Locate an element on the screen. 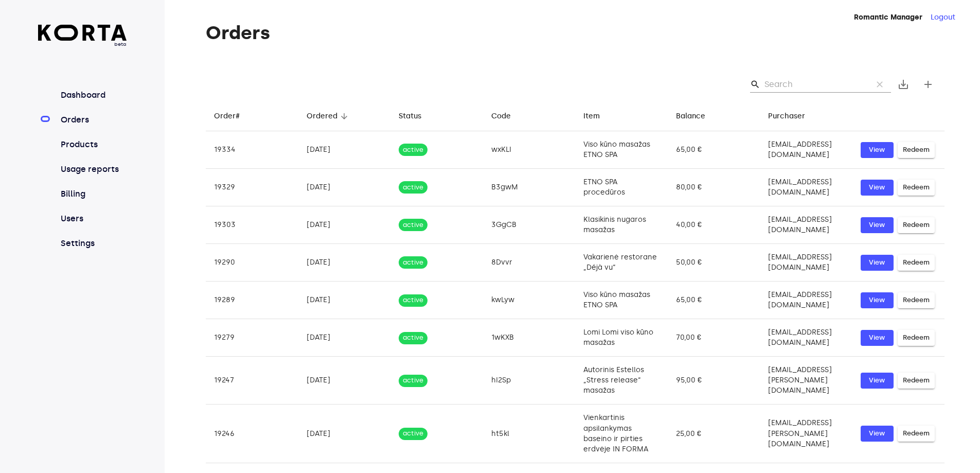 Image resolution: width=980 pixels, height=473 pixels. a: beta is located at coordinates (82, 36).